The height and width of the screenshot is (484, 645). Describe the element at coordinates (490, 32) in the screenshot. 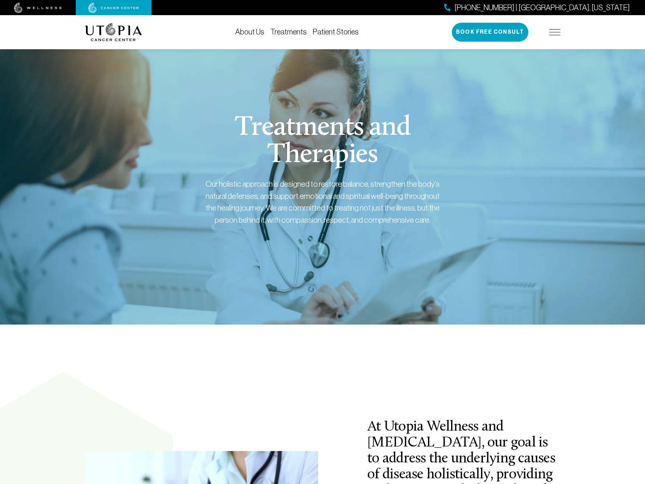

I see `button: Book Free Consult` at that location.